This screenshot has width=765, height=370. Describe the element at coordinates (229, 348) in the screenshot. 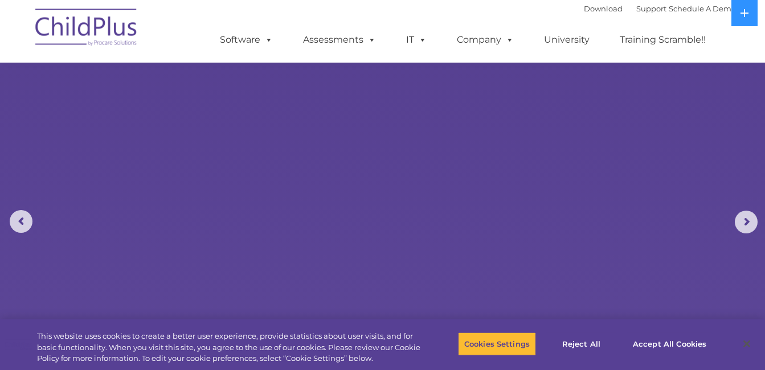

I see `div: This website uses cookies to create a better user experience, provide statistics about user visit...` at that location.